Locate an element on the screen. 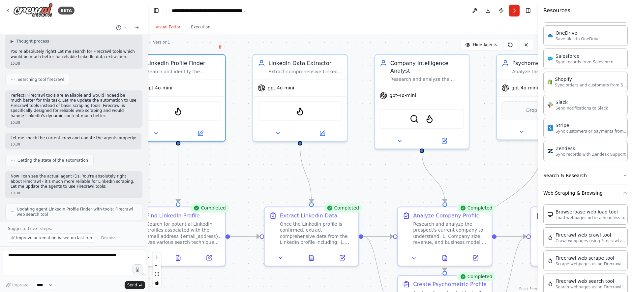 The height and width of the screenshot is (292, 633). img: Logo is located at coordinates (33, 10).